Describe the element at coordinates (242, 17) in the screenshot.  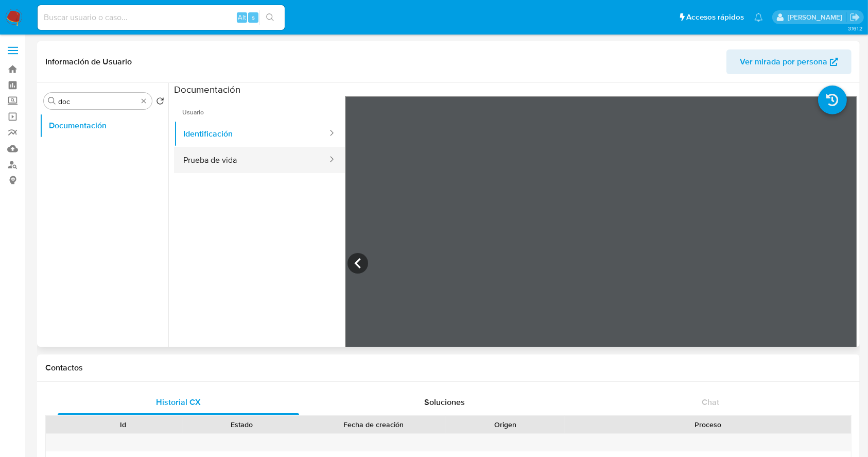
I see `span: Alt` at that location.